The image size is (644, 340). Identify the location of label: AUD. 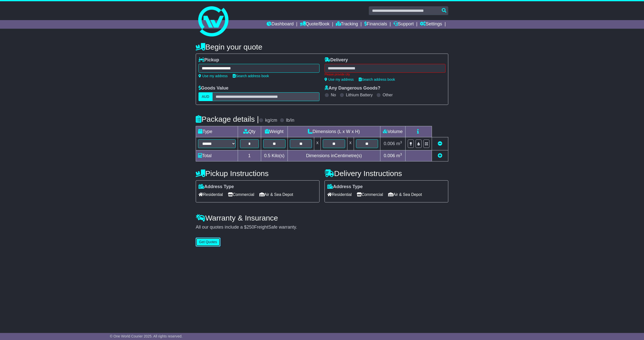
(206, 97).